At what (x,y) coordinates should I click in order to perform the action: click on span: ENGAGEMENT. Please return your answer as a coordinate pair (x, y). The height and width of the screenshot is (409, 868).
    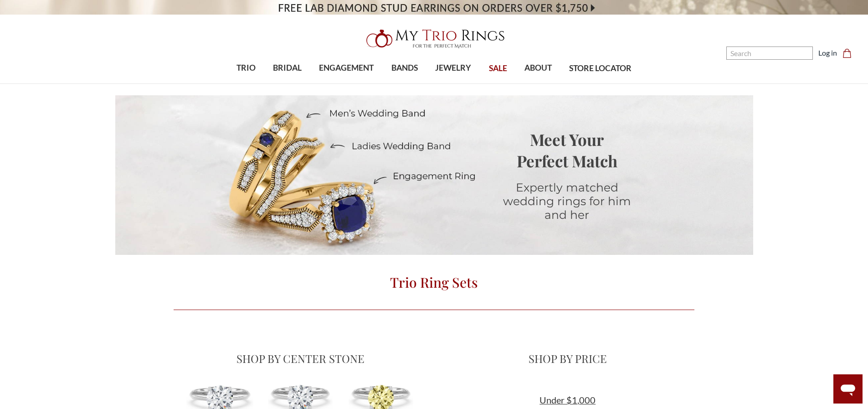
    Looking at the image, I should click on (346, 68).